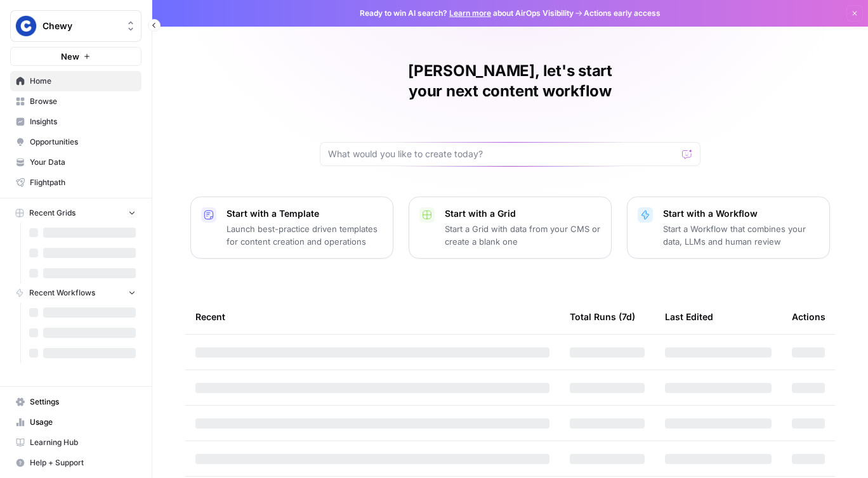  What do you see at coordinates (82, 81) in the screenshot?
I see `span: Home` at bounding box center [82, 81].